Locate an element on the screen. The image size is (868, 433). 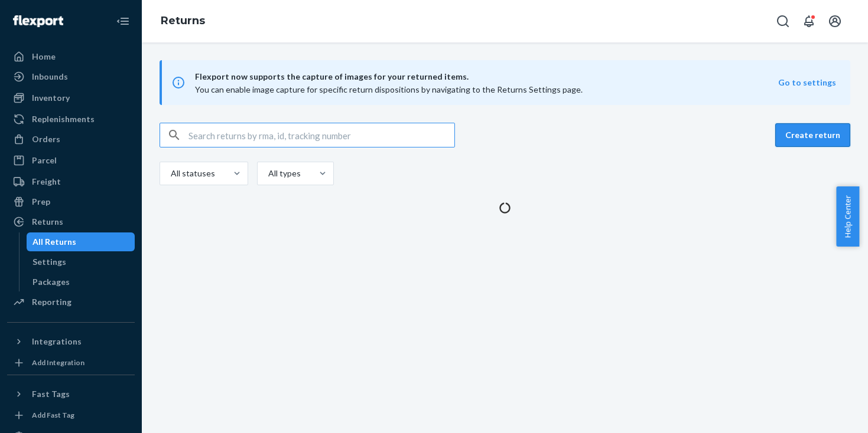
span: Flexport now supports the capture of images for your returned items. is located at coordinates (486, 77).